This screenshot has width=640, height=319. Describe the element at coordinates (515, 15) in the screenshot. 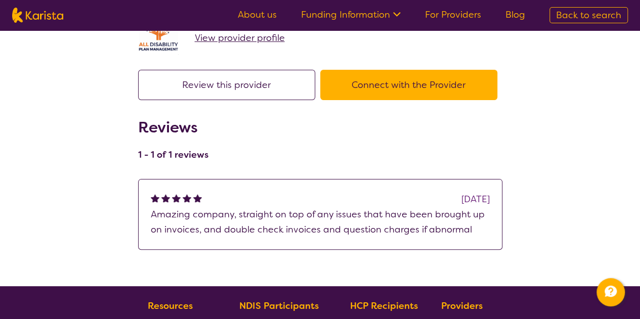

I see `a: Blog` at that location.